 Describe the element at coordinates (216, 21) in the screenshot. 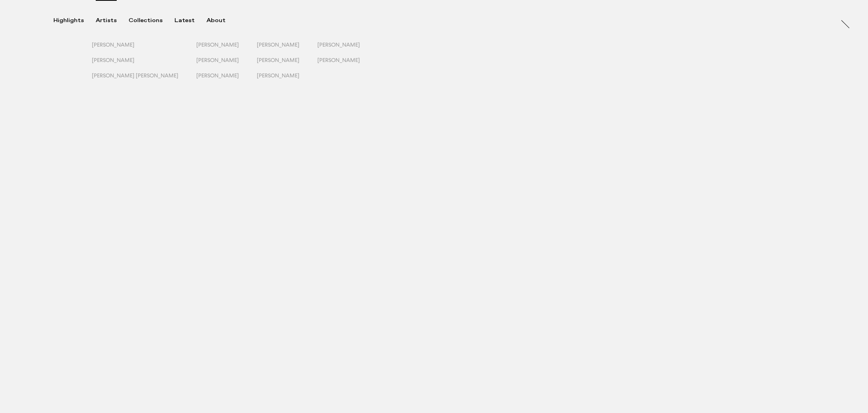

I see `div: About` at that location.